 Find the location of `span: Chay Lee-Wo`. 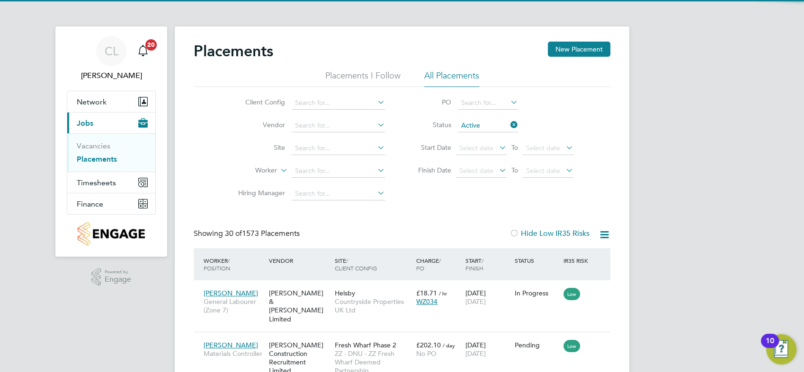

span: Chay Lee-Wo is located at coordinates (111, 76).